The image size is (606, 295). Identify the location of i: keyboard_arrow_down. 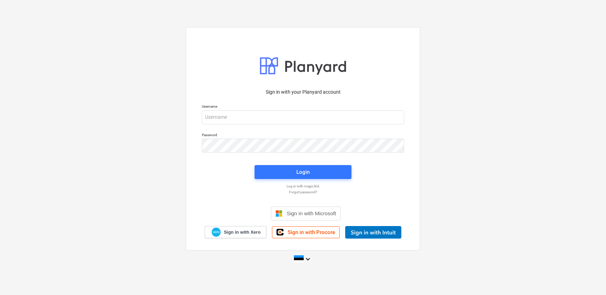
(308, 259).